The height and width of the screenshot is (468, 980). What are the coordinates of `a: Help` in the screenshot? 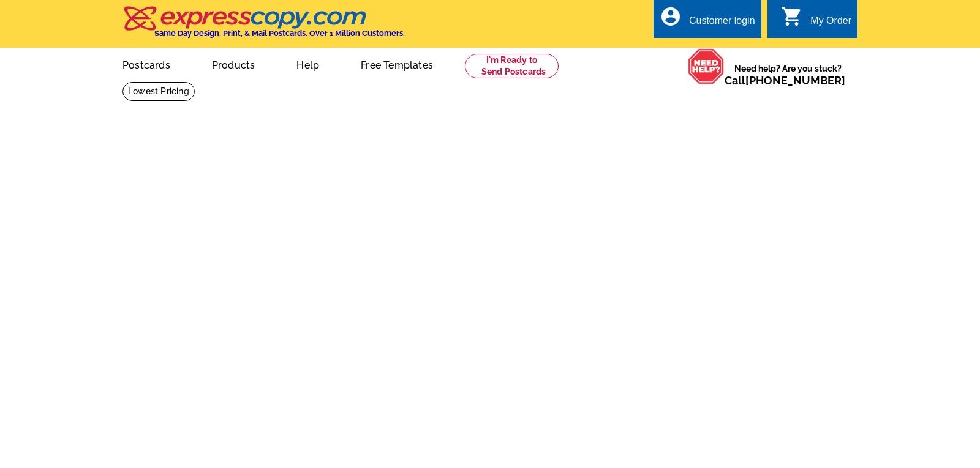 It's located at (307, 63).